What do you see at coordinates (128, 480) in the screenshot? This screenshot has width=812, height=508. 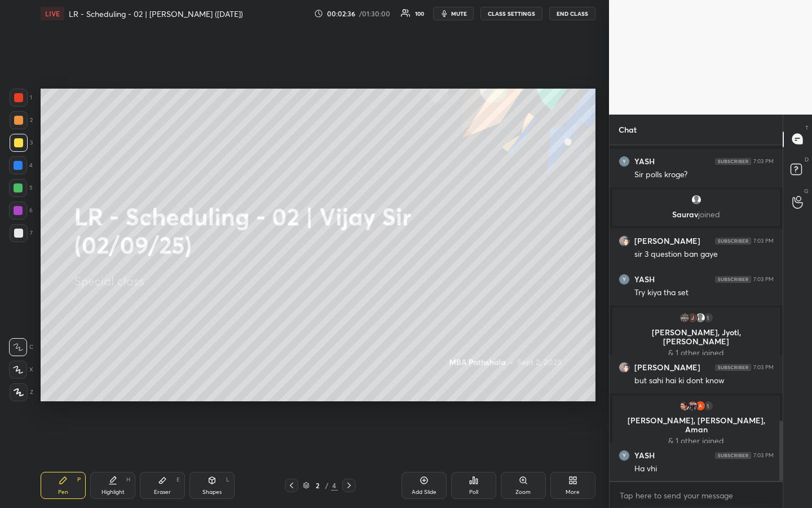 I see `div: H` at bounding box center [128, 480].